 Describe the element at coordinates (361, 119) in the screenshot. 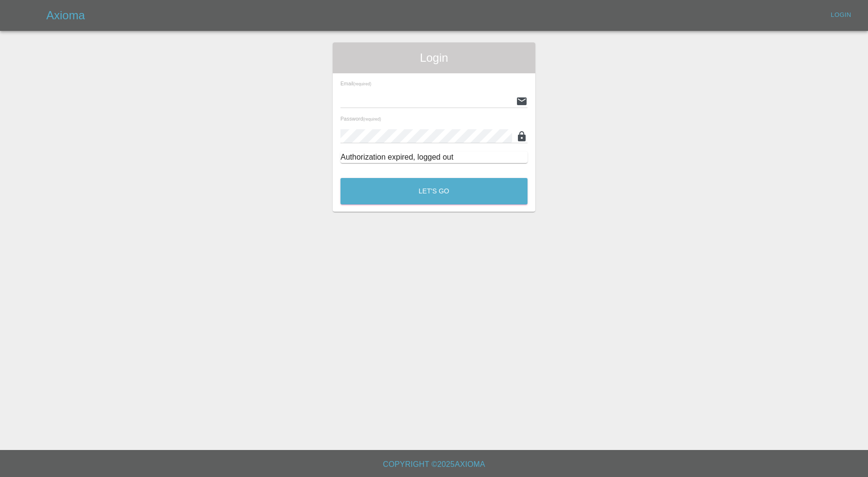

I see `span: Password` at that location.